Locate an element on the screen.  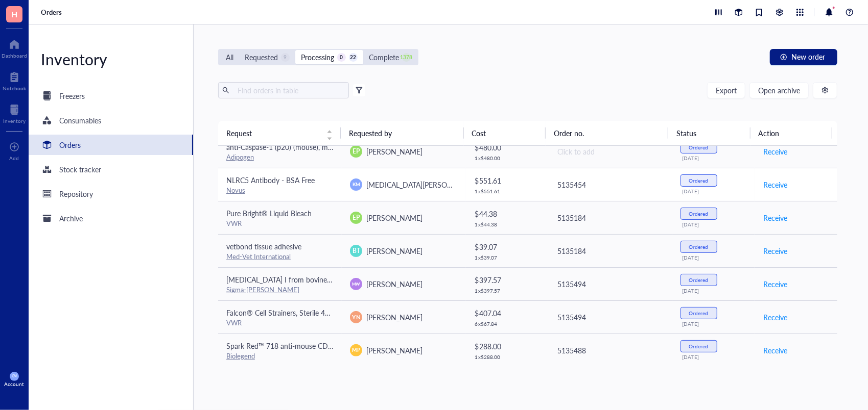
span: MP is located at coordinates (356, 350).